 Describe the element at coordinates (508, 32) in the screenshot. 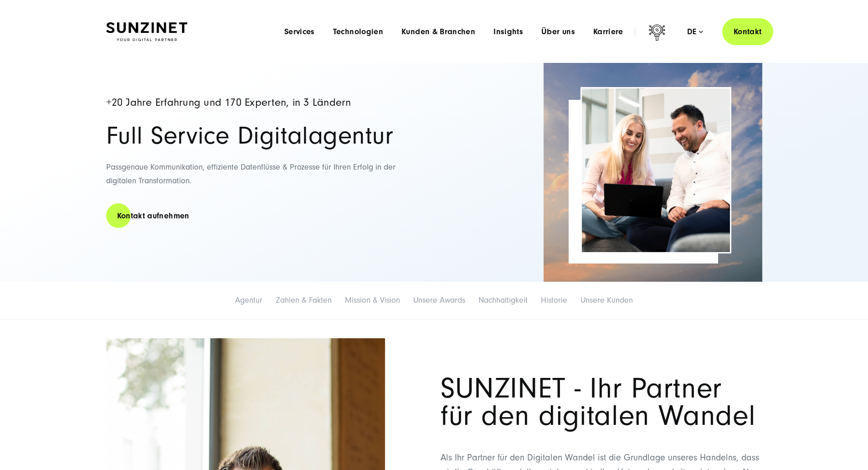

I see `a: Insights` at that location.